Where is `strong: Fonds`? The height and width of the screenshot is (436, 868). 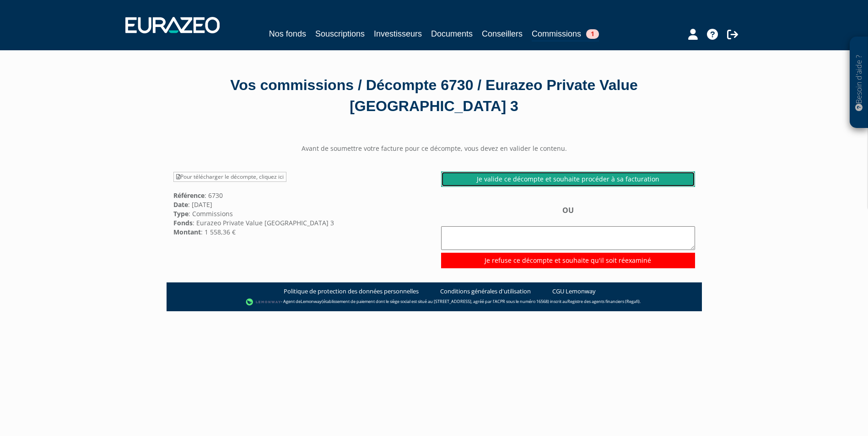 strong: Fonds is located at coordinates (183, 223).